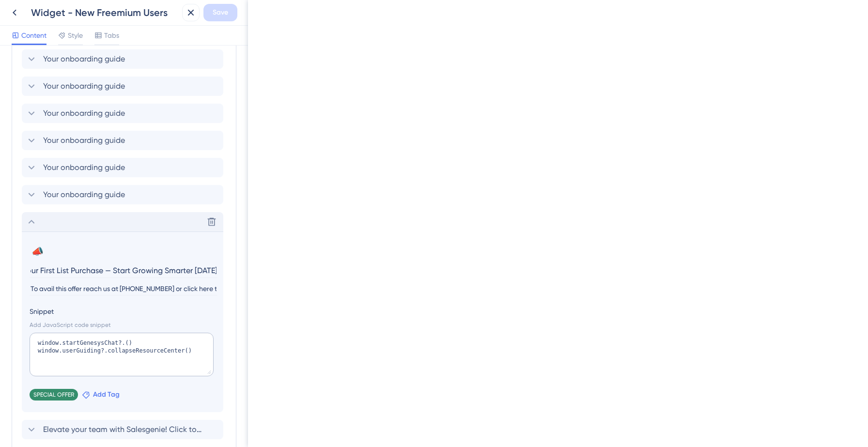  What do you see at coordinates (121, 354) in the screenshot?
I see `textarea: window.startGenesysChat?.() window.userGuiding?.collapseResourceCenter()` at bounding box center [121, 354].